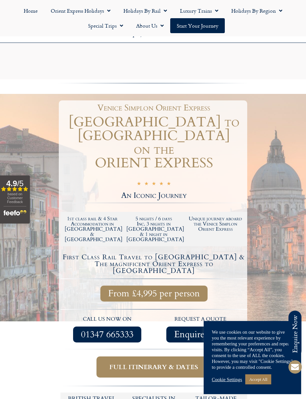 Image resolution: width=306 pixels, height=399 pixels. Describe the element at coordinates (259, 380) in the screenshot. I see `a: Accept All` at that location.